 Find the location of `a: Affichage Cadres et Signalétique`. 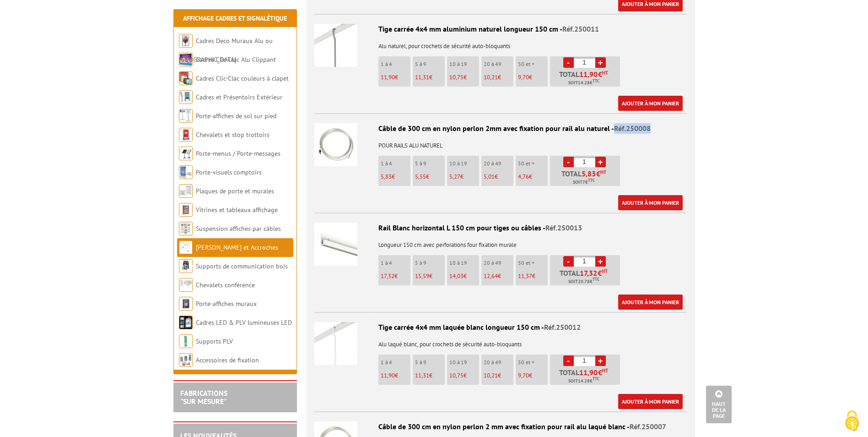

a: Affichage Cadres et Signalétique is located at coordinates (235, 18).